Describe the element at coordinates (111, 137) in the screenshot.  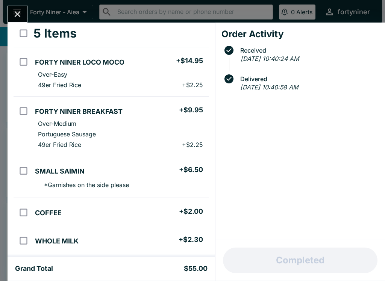
I see `table: orders table` at that location.